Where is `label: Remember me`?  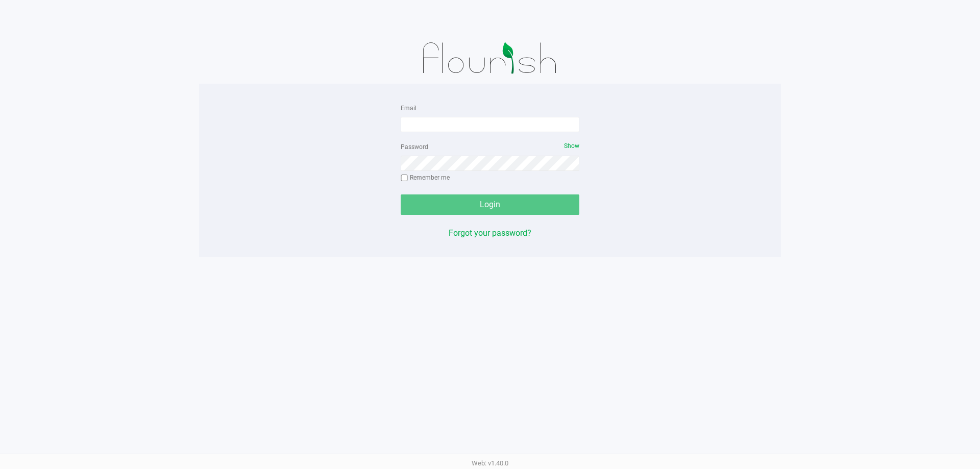
label: Remember me is located at coordinates (425, 178).